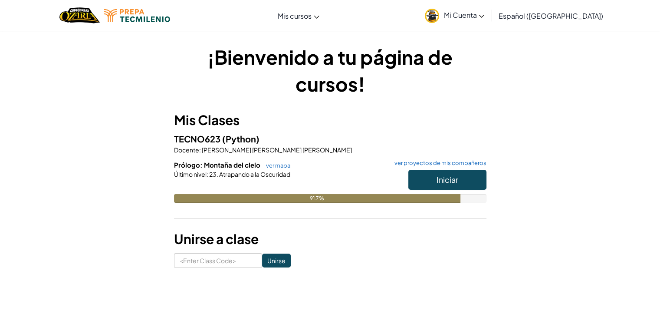 The width and height of the screenshot is (660, 317). What do you see at coordinates (276, 165) in the screenshot?
I see `a: ver mapa` at bounding box center [276, 165].